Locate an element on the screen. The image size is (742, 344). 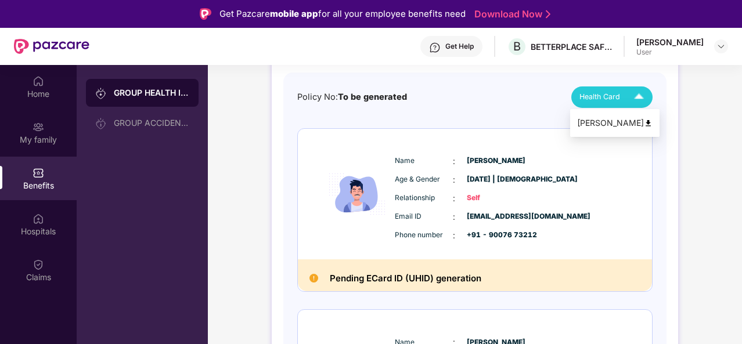
img: icon is located at coordinates (357, 194).